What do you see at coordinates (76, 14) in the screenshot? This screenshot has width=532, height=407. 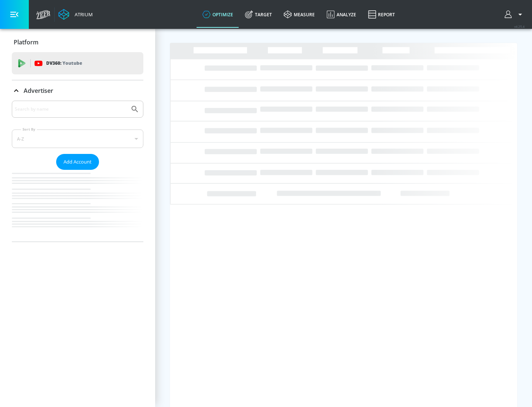 I see `a: Atrium` at bounding box center [76, 14].